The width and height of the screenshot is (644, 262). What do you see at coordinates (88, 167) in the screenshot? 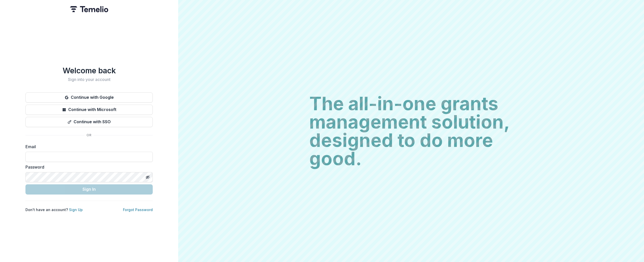
I see `label: Password` at bounding box center [88, 167].